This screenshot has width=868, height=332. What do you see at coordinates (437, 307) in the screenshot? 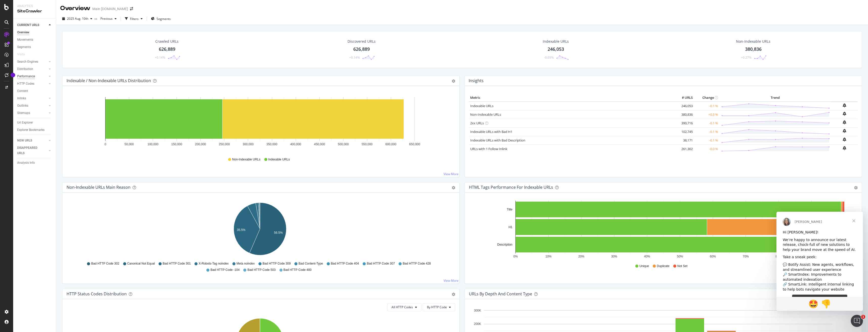
I see `span: By HTTP Code` at bounding box center [437, 307].